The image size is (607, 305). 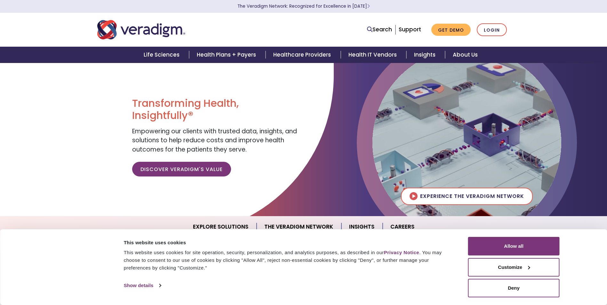 What do you see at coordinates (181, 169) in the screenshot?
I see `a: Discover Veradigm's Value` at bounding box center [181, 169].